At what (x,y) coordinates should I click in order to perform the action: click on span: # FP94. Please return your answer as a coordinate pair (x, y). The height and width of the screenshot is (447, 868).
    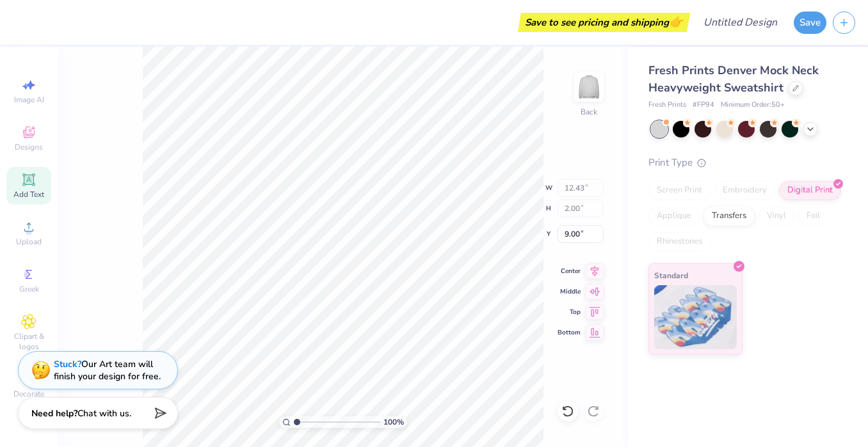
    Looking at the image, I should click on (704, 105).